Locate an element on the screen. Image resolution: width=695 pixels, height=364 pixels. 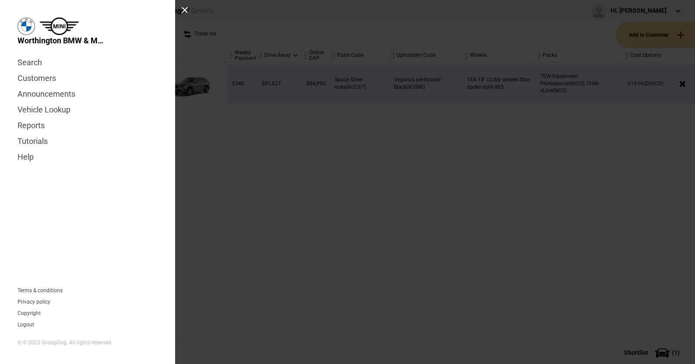
a: Terms & conditions is located at coordinates (40, 290).